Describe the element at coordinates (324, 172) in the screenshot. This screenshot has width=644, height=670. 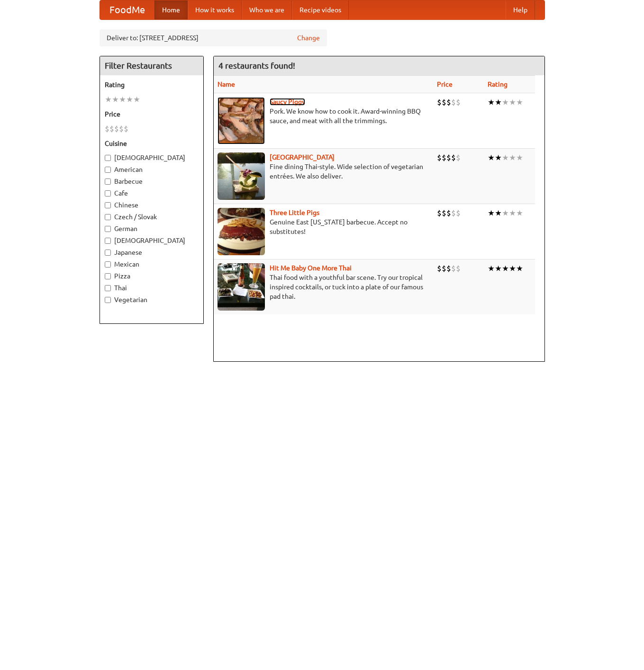
I see `p: Fine dining Thai-style. Wide selection of vegetarian entrées. We also deliver.` at that location.